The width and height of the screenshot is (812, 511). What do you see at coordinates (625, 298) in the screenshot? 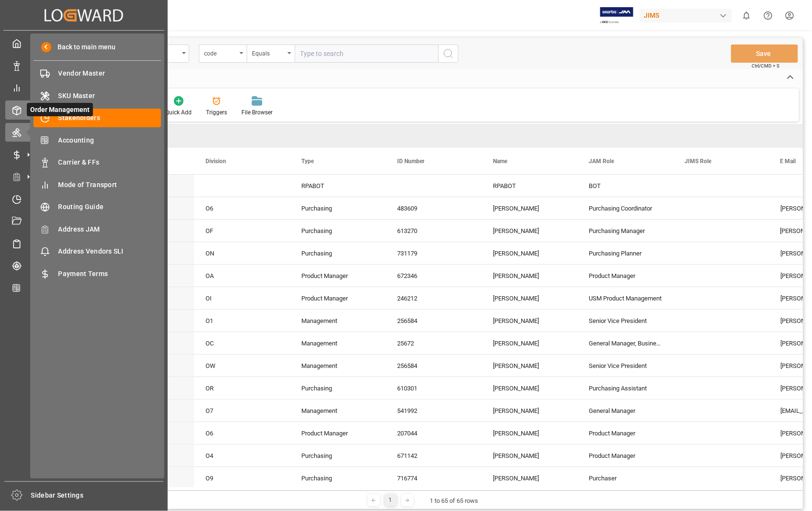
I see `div: USM Product Management` at bounding box center [625, 298].